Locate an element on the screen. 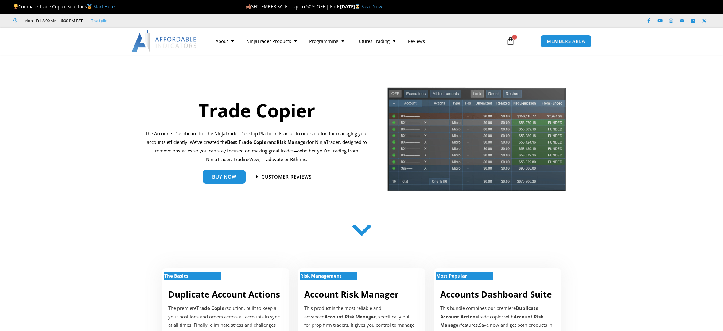 The width and height of the screenshot is (723, 331). span: Mon - Fri: 8:00 AM – 6:00 PM EST is located at coordinates (53, 21).